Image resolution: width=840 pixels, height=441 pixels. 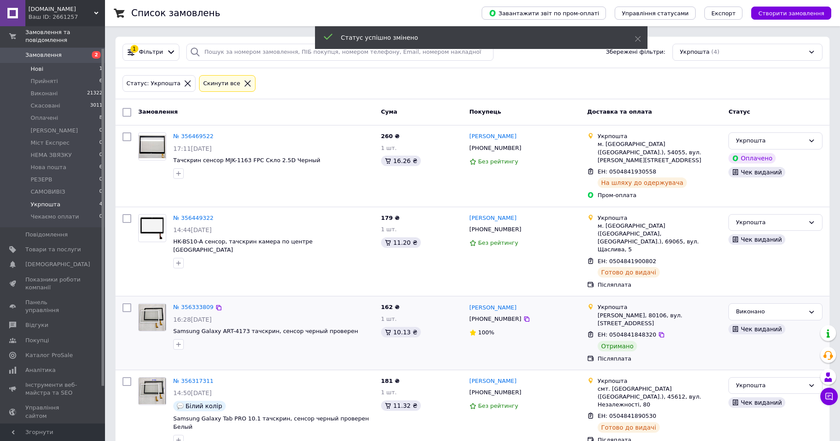 What do you see at coordinates (61, 9) in the screenshot?
I see `span: 4Tabs.prom.ua` at bounding box center [61, 9].